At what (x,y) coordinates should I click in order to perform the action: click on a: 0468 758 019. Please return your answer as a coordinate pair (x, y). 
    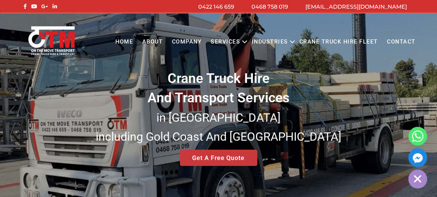
    Looking at the image, I should click on (270, 7).